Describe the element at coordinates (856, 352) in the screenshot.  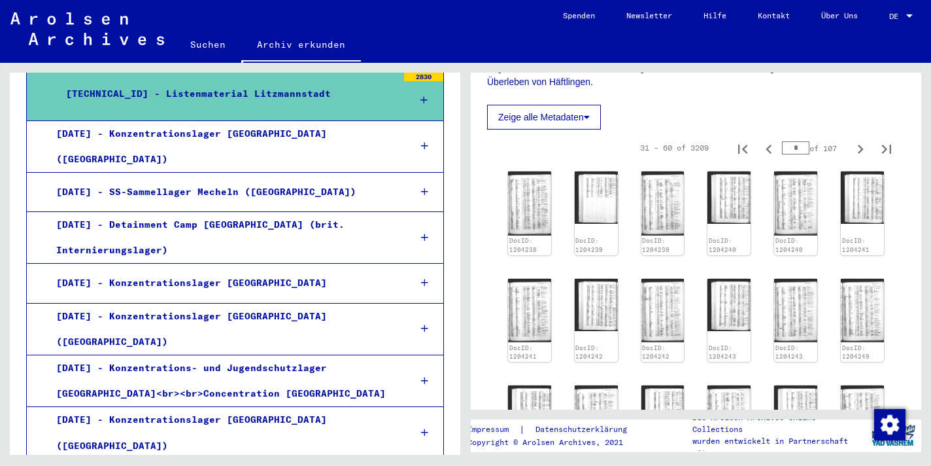
I see `a: DocID: 1204249` at that location.